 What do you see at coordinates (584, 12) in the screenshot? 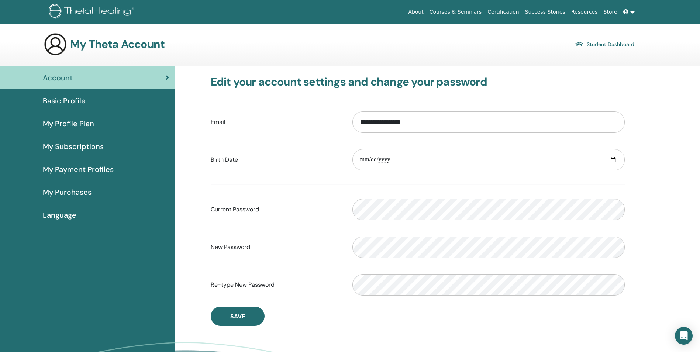
I see `a: Resources` at bounding box center [584, 12].